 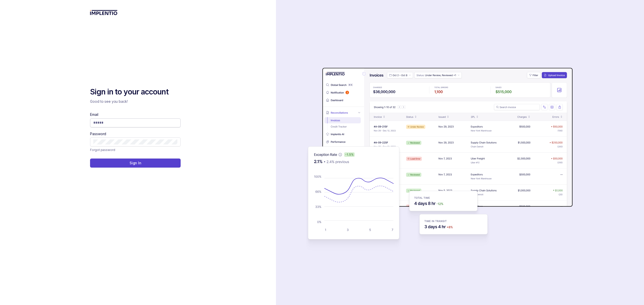 I want to click on label: Email, so click(x=94, y=115).